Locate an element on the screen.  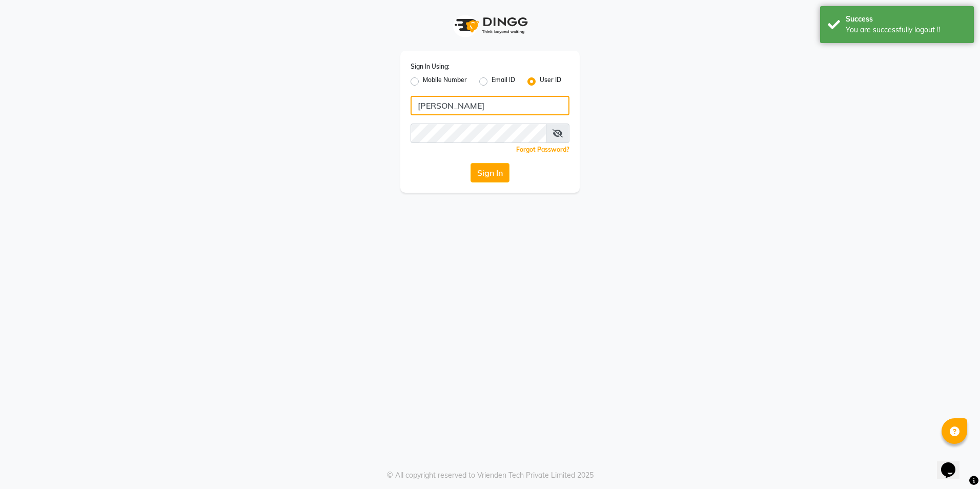
label: Email ID is located at coordinates (503, 81).